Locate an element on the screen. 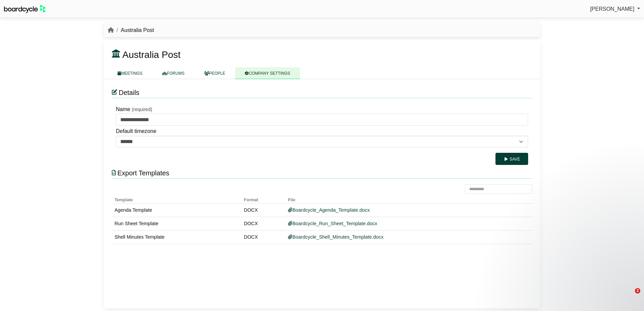 Image resolution: width=644 pixels, height=311 pixels. td: Shell Minutes Template is located at coordinates (177, 238).